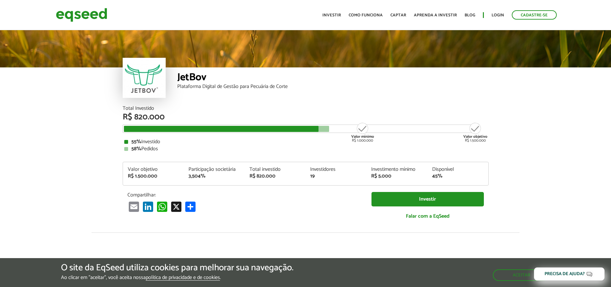 The height and width of the screenshot is (287, 611). Describe the element at coordinates (214, 176) in the screenshot. I see `div: 3,504%` at that location.